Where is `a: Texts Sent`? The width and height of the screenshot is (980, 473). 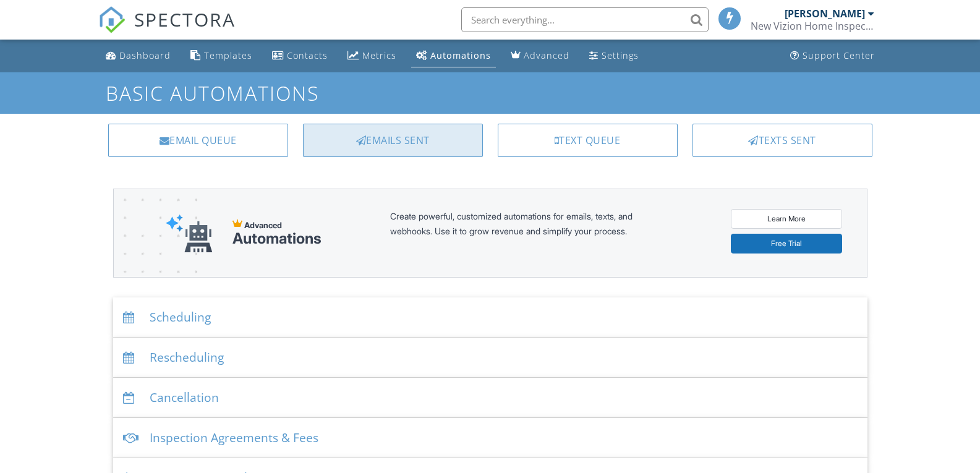 a: Texts Sent is located at coordinates (782, 141).